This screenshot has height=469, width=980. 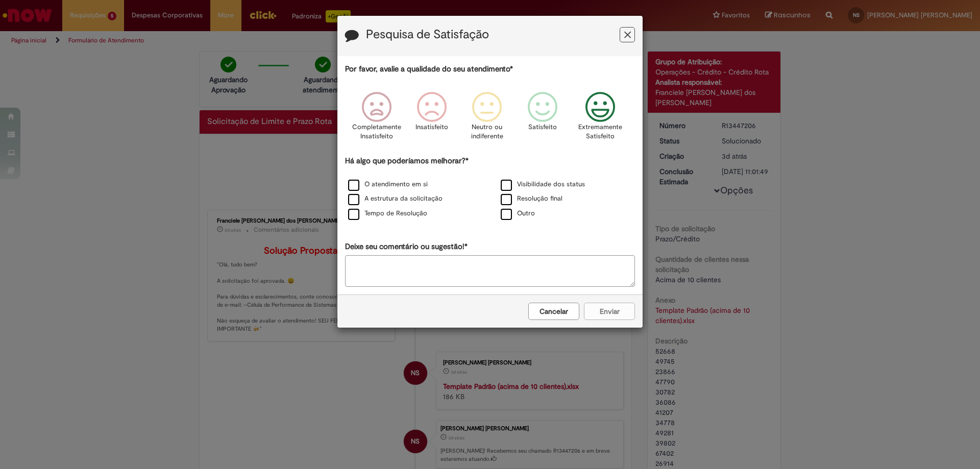 I want to click on label: A estrutura da solicitação, so click(x=395, y=198).